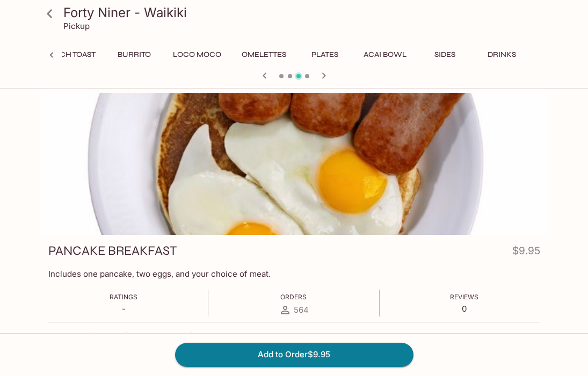  Describe the element at coordinates (67, 55) in the screenshot. I see `button: French Toast` at that location.